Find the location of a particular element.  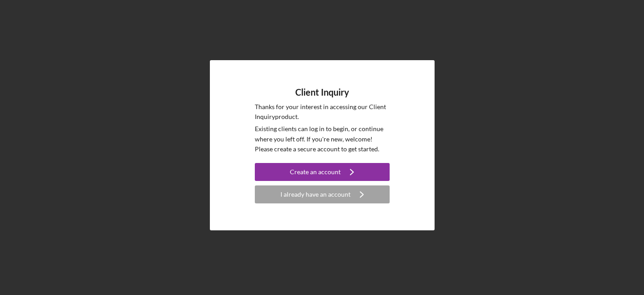

a: Create an account is located at coordinates (322, 173).